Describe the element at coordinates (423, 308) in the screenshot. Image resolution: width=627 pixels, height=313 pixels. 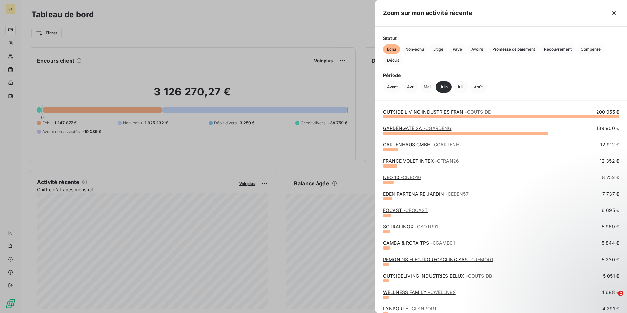
I see `span: - CLYNPORT` at that location.